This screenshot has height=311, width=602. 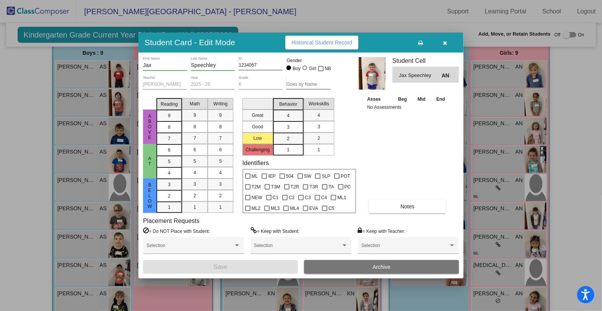 What do you see at coordinates (408, 107) in the screenshot?
I see `td: No Assessments` at bounding box center [408, 107].